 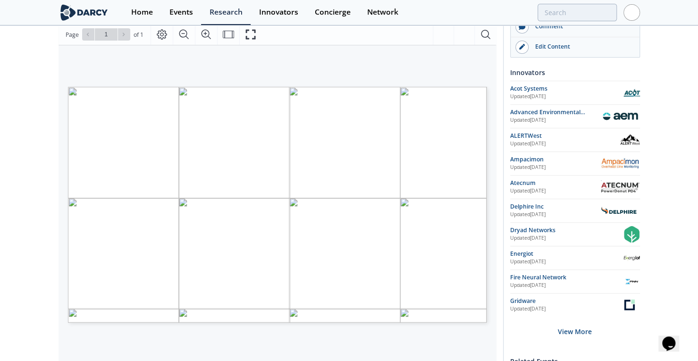 What do you see at coordinates (226, 12) in the screenshot?
I see `div: Research` at bounding box center [226, 12].